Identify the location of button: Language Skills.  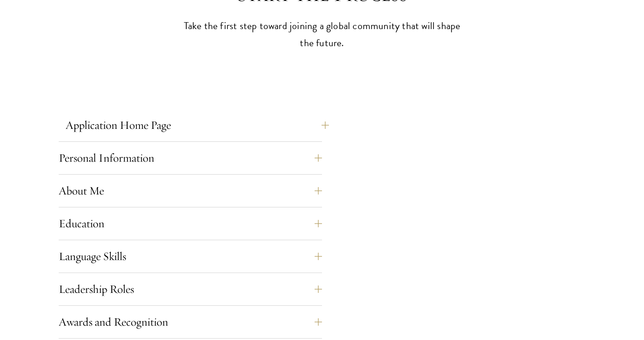
(190, 256).